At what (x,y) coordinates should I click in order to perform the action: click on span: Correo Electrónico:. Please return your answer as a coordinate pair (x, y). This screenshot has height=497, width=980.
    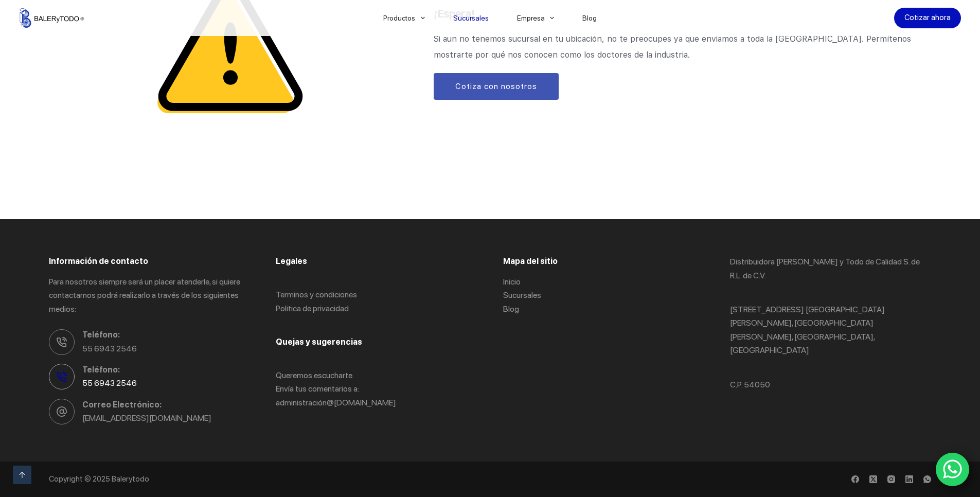
    Looking at the image, I should click on (166, 406).